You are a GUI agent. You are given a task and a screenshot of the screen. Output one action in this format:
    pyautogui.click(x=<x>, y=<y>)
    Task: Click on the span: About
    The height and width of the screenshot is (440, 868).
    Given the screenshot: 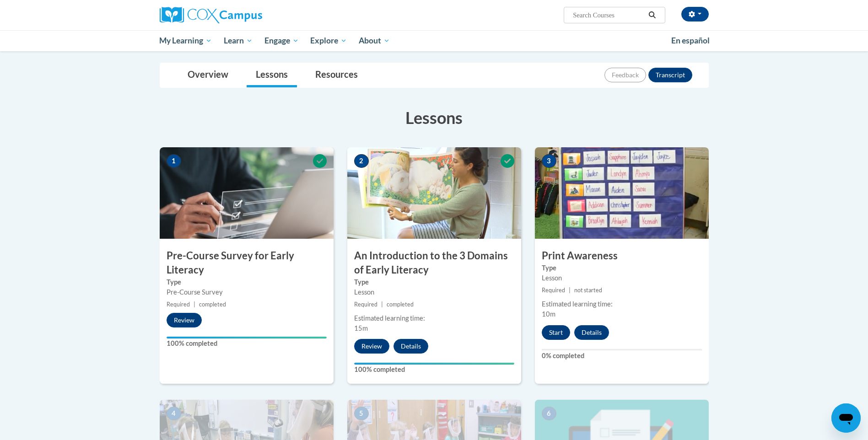 What is the action you would take?
    pyautogui.click(x=374, y=41)
    